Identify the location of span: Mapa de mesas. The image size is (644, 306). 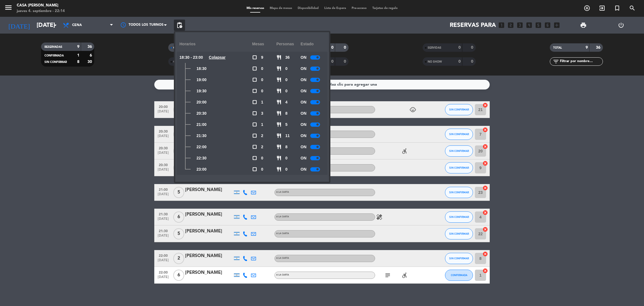
(281, 8).